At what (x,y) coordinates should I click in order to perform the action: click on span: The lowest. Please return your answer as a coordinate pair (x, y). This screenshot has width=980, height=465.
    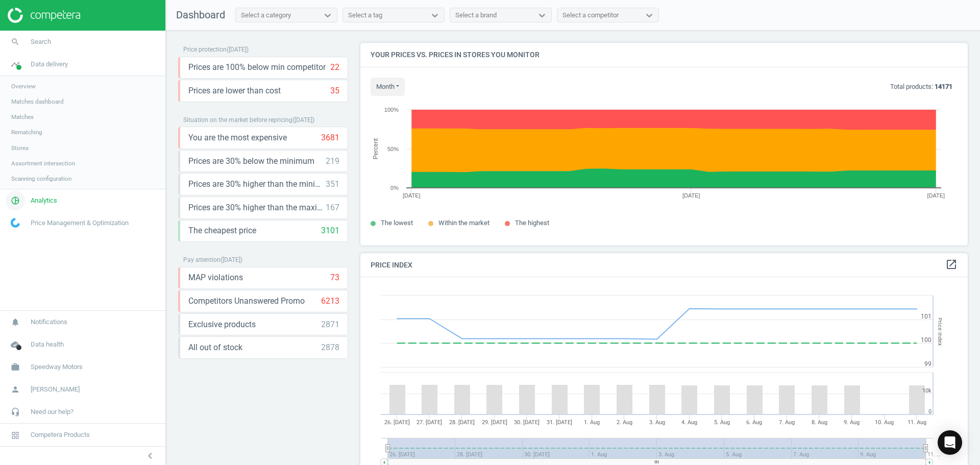
    Looking at the image, I should click on (396, 223).